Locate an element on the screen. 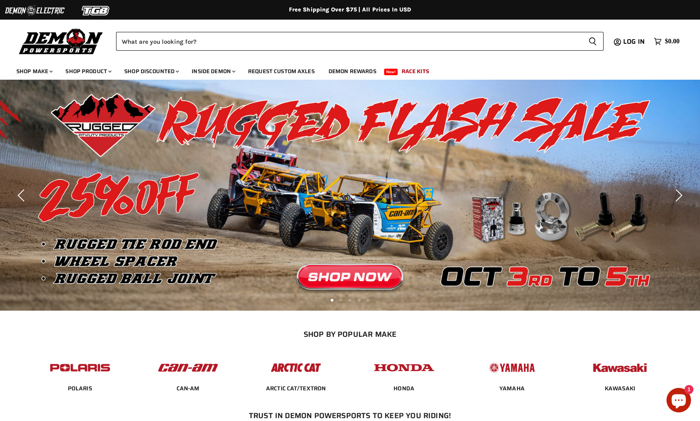  img: POPULAR_MAKE_logo_1_adc20308-ab24-48c4-9fac-e3c1a623d575.jpg is located at coordinates (188, 367).